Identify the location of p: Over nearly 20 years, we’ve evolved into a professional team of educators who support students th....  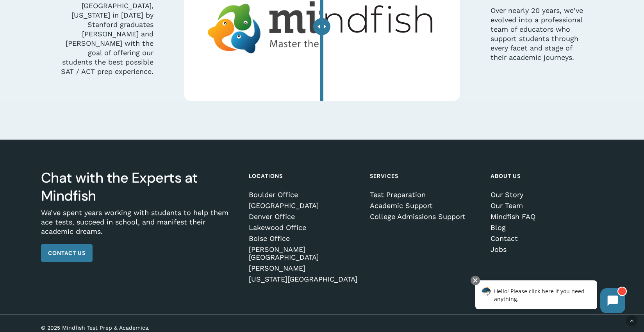
(537, 34).